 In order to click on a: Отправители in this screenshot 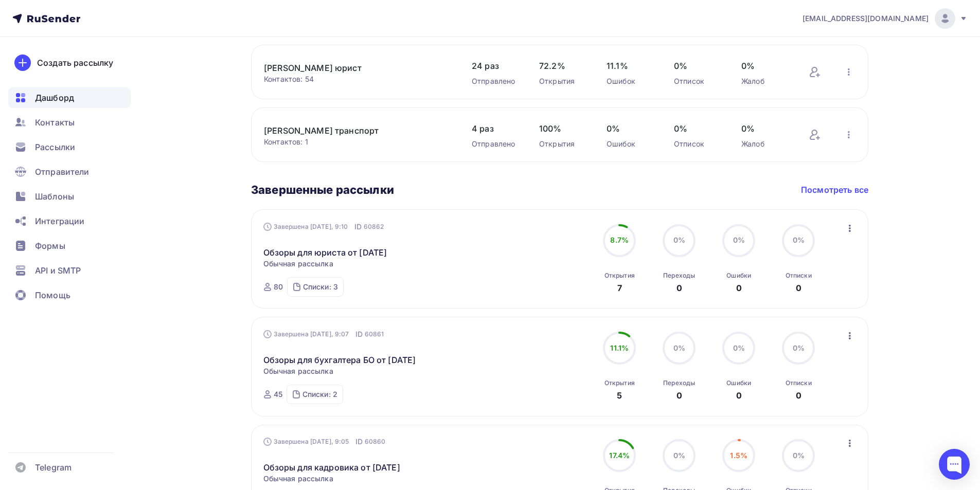, I will do `click(69, 171)`.